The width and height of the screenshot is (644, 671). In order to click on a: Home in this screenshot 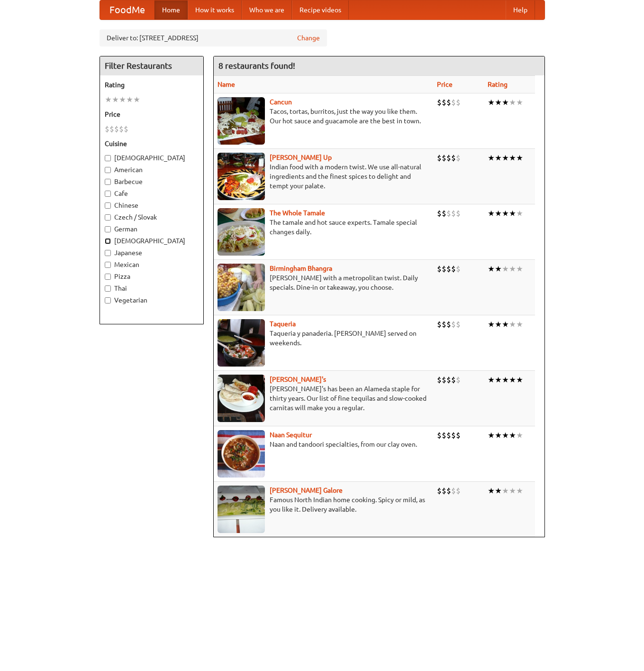, I will do `click(171, 10)`.